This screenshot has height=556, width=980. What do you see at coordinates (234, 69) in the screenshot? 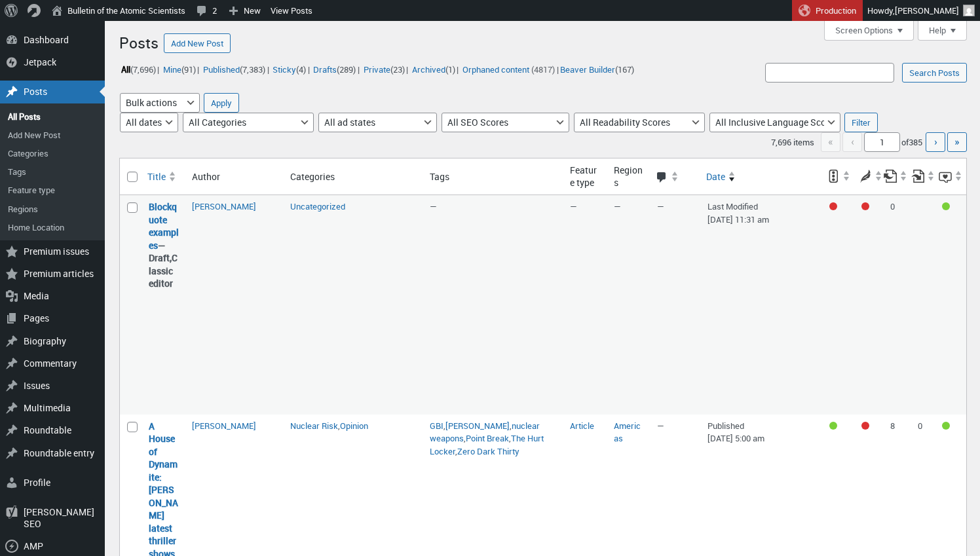
I see `a: Published(7,383)` at bounding box center [234, 69].